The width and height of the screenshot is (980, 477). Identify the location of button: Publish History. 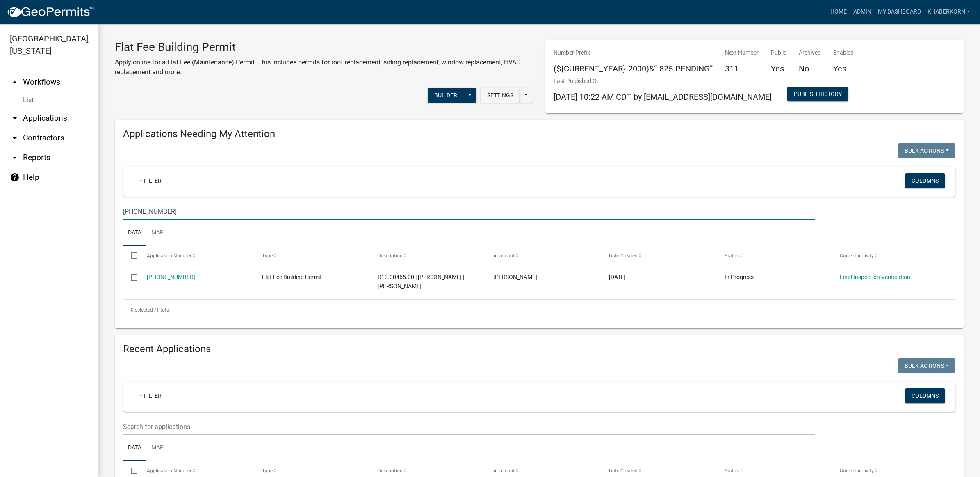
(818, 94).